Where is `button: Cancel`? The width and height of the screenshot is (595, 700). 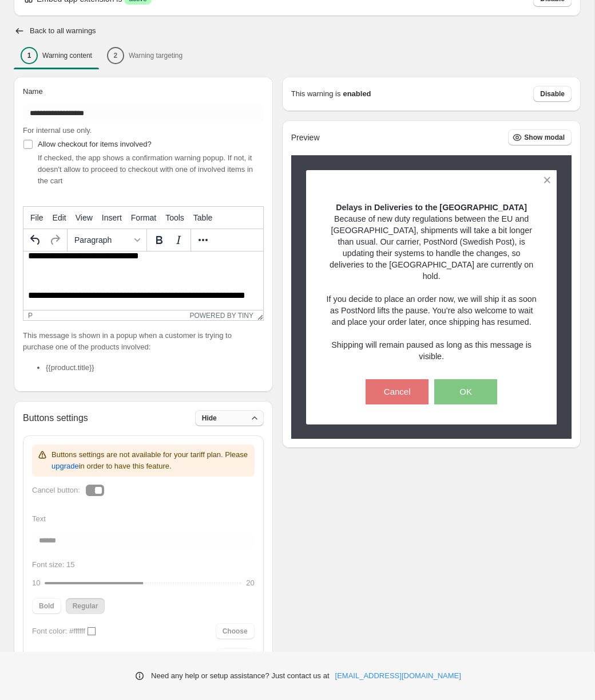
button: Cancel is located at coordinates (397, 392).